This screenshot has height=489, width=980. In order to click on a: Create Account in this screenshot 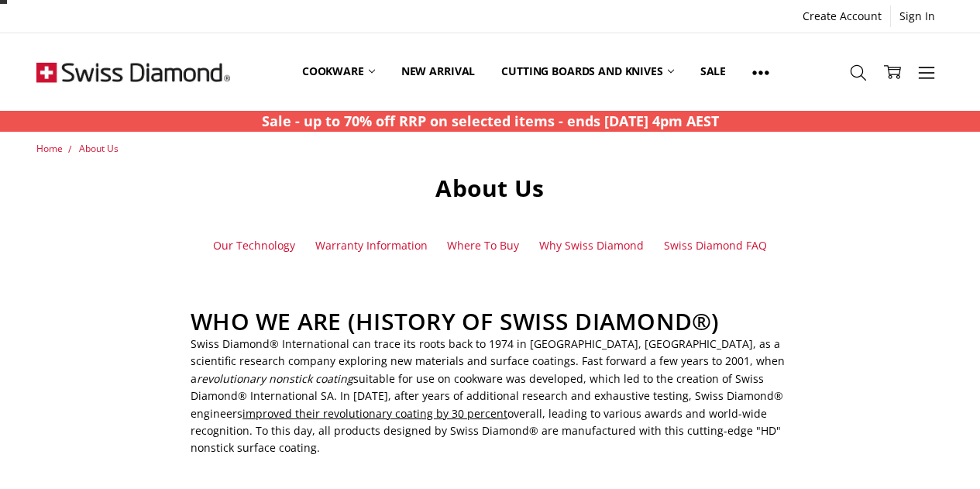, I will do `click(842, 16)`.